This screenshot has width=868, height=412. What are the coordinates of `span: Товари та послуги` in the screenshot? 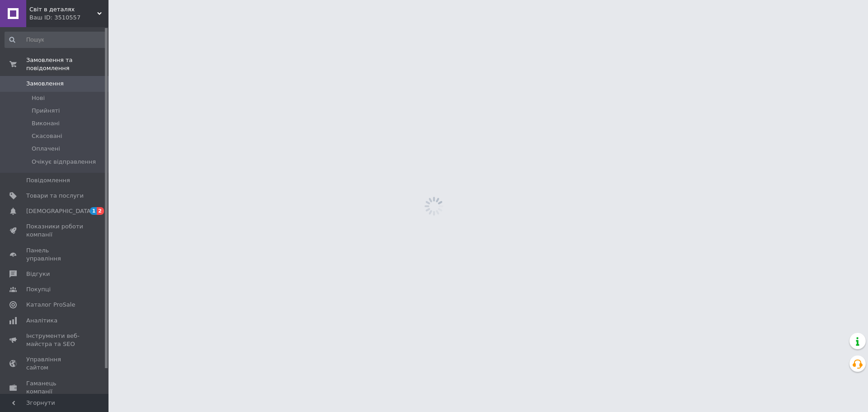 It's located at (55, 196).